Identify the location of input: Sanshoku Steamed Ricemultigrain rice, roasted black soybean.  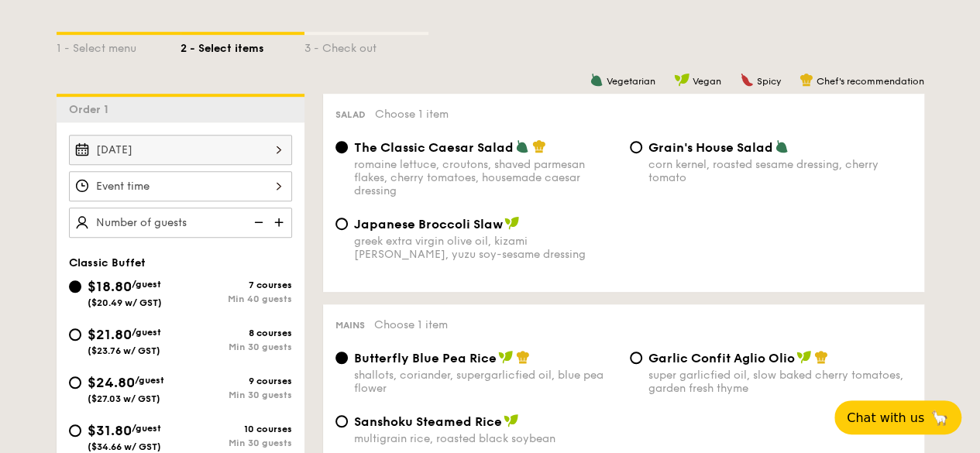
(342, 421).